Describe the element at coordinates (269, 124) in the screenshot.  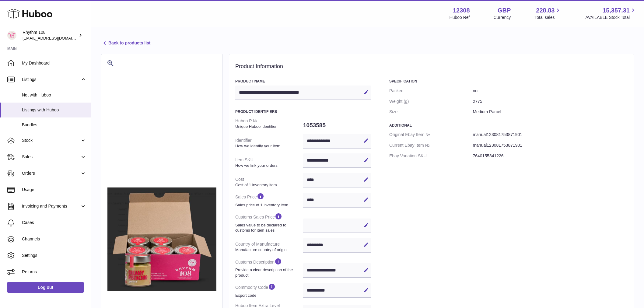
I see `dt: Huboo P №` at that location.